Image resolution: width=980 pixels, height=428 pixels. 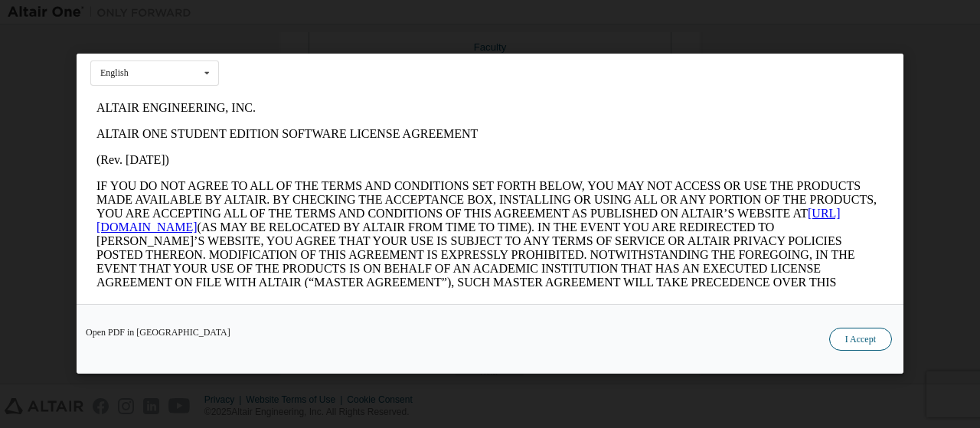 I want to click on p: ALTAIR ENGINEERING, INC., so click(x=400, y=13).